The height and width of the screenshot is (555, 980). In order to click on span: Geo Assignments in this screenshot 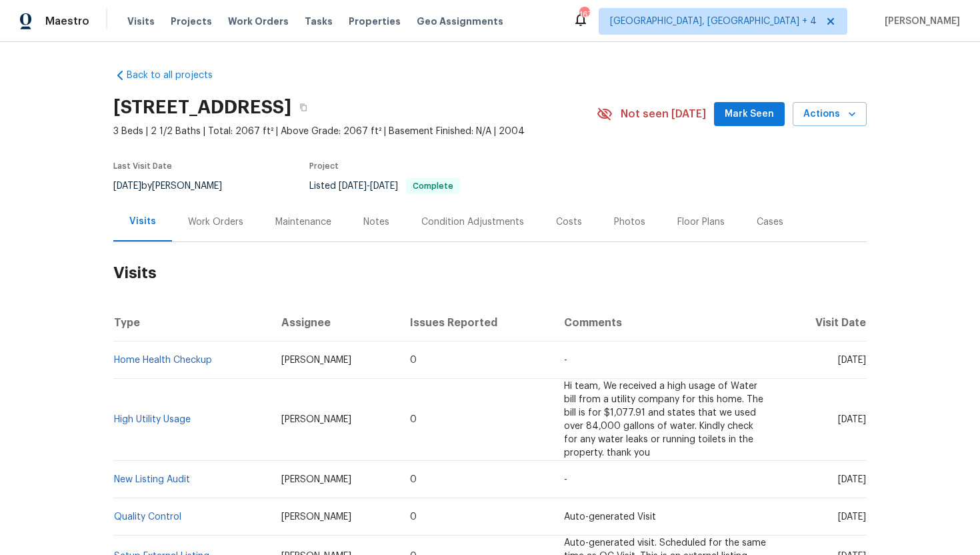, I will do `click(460, 21)`.